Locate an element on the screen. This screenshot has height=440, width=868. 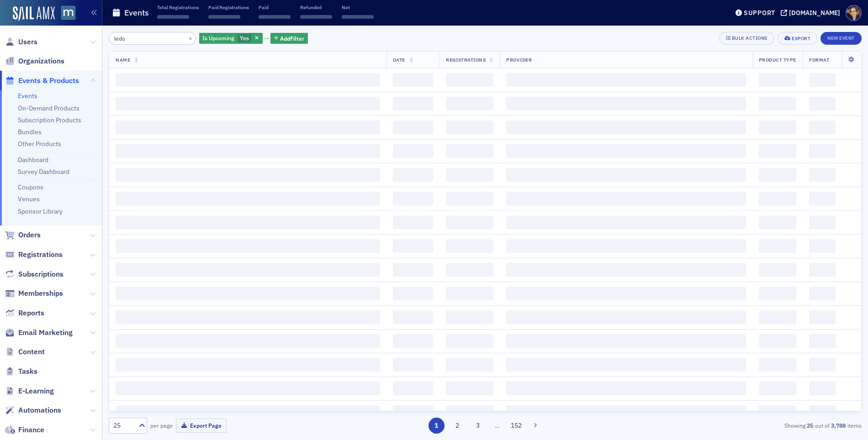
span: Format is located at coordinates (820, 59).